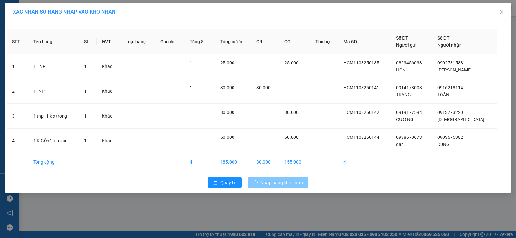 This screenshot has height=238, width=516. I want to click on span: 0916218114, so click(450, 88).